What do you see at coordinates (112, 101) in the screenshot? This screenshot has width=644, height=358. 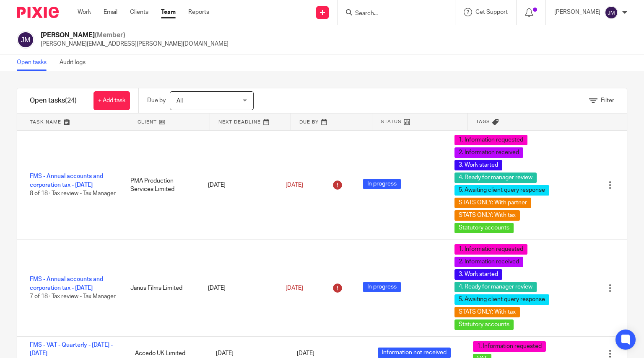 I see `a: + Add task` at bounding box center [112, 101].